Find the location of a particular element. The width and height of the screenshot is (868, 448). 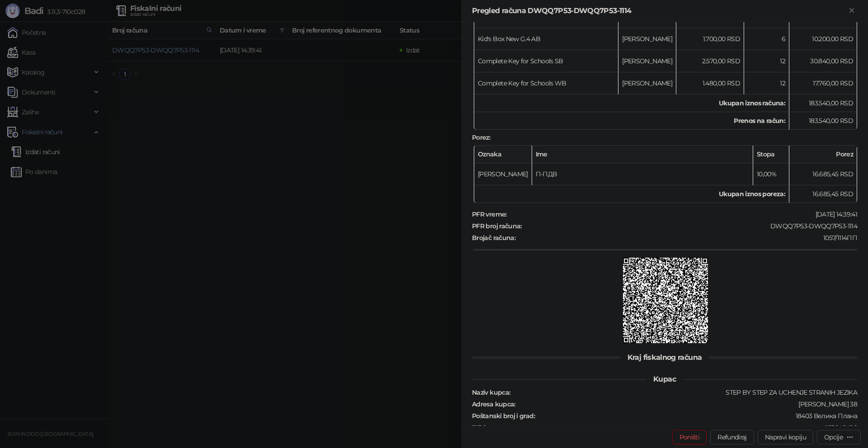

td: Complete Key for Schools SB is located at coordinates (546, 61).